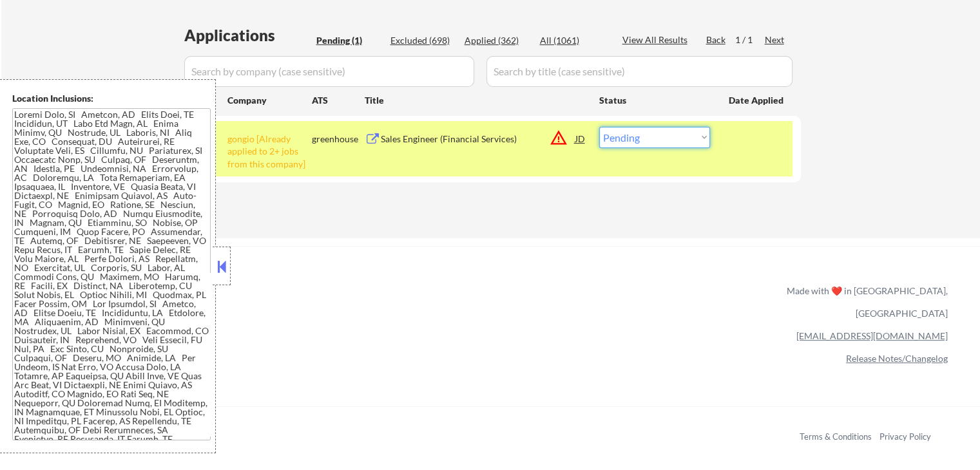  I want to click on div: ATS, so click(338, 100).